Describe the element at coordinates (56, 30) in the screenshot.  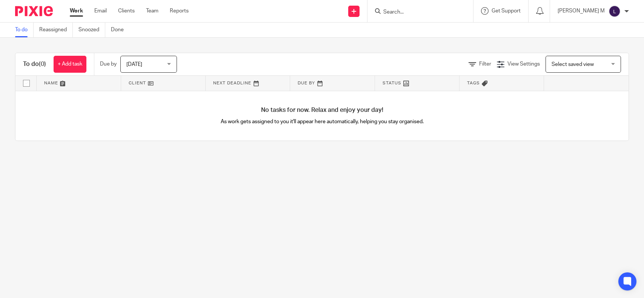
I see `a: Reassigned` at that location.